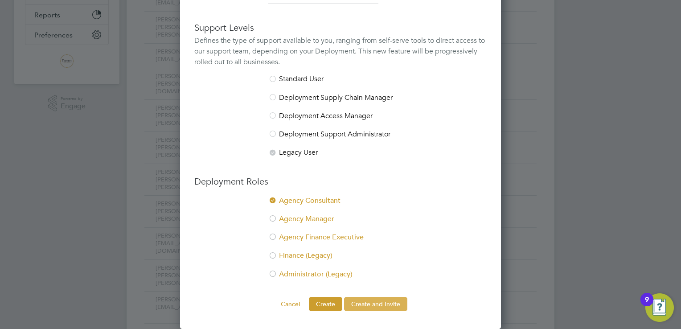 This screenshot has height=329, width=681. What do you see at coordinates (325, 304) in the screenshot?
I see `button: Create` at bounding box center [325, 304].